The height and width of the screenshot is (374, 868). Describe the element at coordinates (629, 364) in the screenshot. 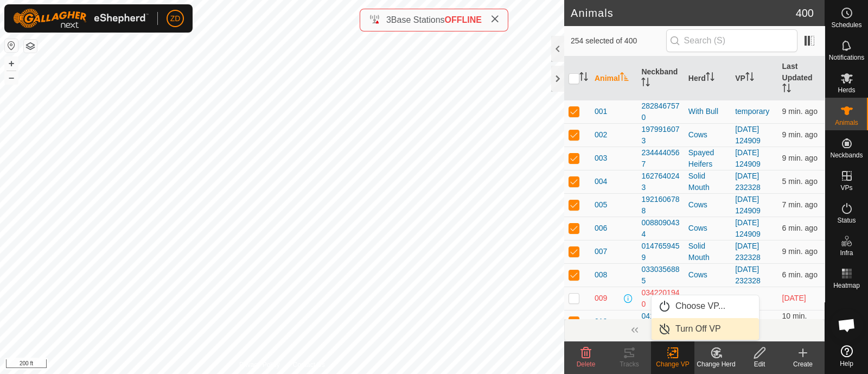

I see `div: Tracks` at that location.